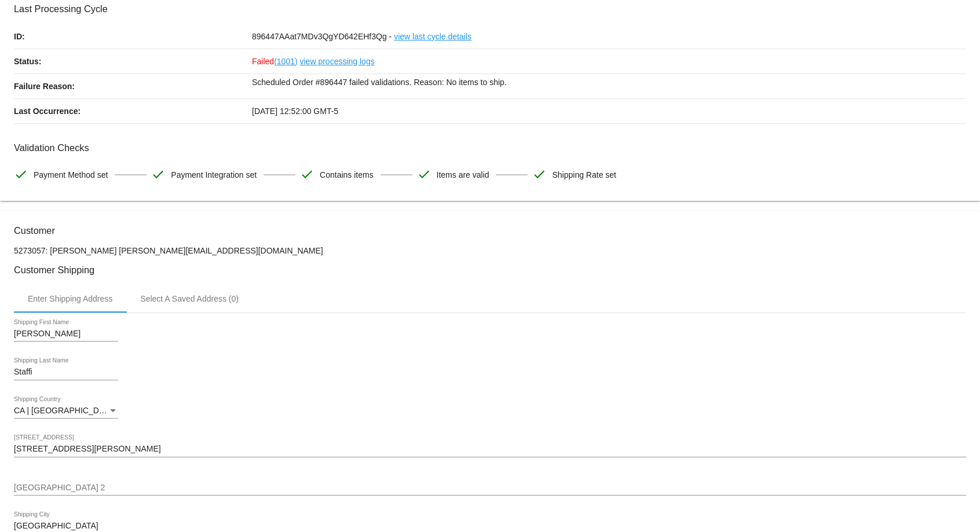 The height and width of the screenshot is (532, 980). Describe the element at coordinates (66, 411) in the screenshot. I see `mat-select: Shipping Country` at that location.